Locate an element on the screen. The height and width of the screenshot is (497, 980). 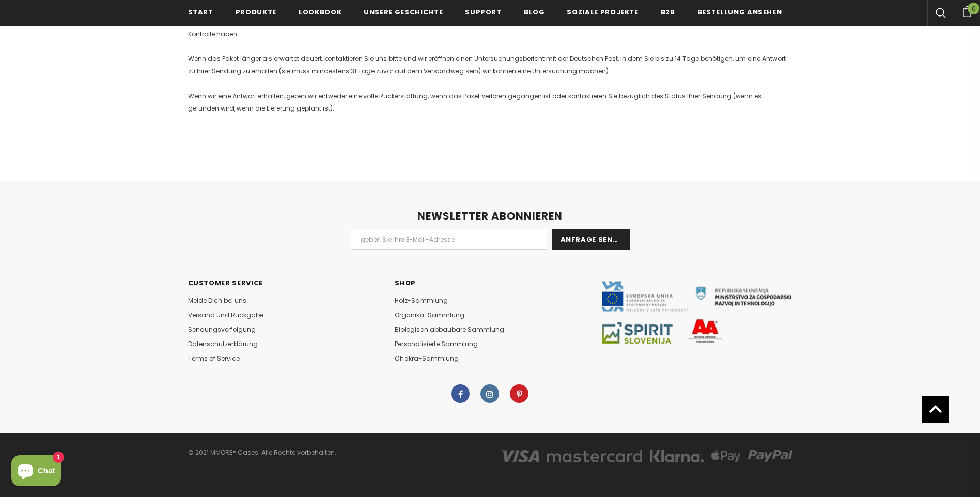
a: 0 is located at coordinates (966, 11).